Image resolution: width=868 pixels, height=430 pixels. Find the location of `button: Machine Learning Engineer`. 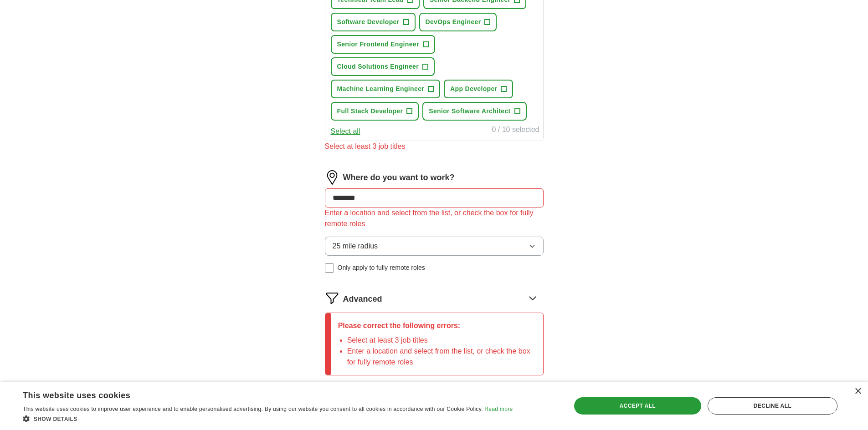

button: Machine Learning Engineer is located at coordinates (385, 89).